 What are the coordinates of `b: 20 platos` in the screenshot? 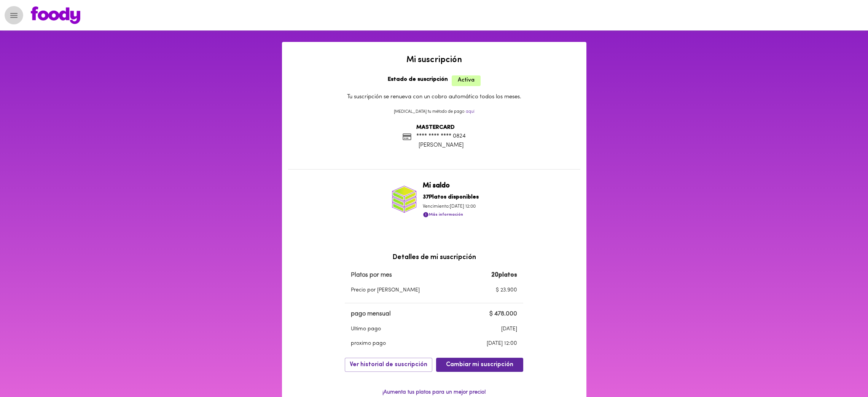 It's located at (504, 275).